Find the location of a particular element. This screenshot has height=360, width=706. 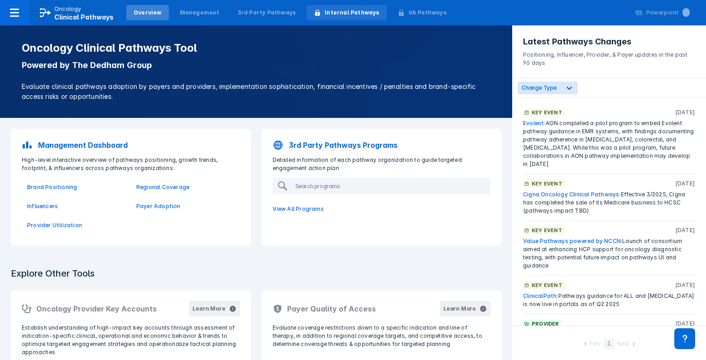

div: 1 is located at coordinates (609, 343).